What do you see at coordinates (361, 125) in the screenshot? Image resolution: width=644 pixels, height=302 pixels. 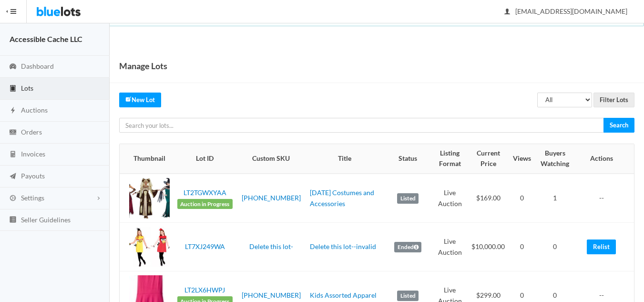 I see `input: Search your lots...` at bounding box center [361, 125].